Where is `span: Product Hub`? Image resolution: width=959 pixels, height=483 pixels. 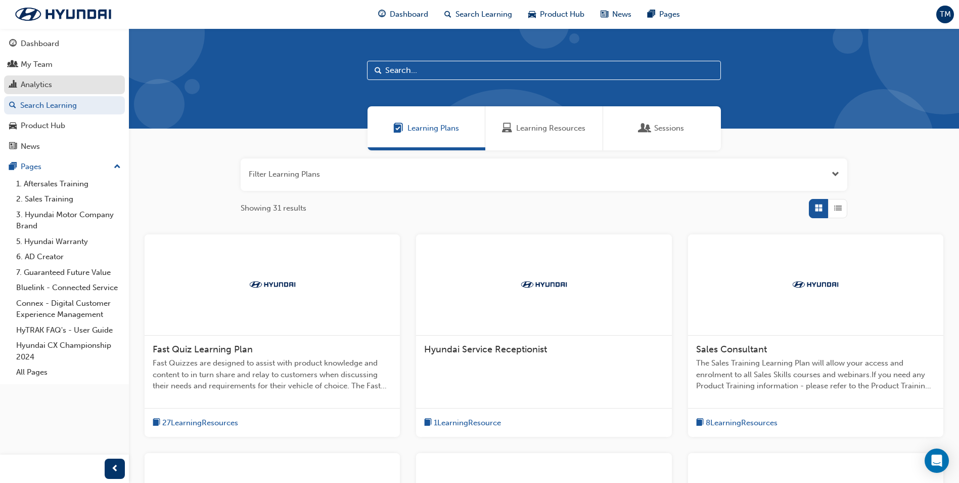
span: Product Hub is located at coordinates (562, 14).